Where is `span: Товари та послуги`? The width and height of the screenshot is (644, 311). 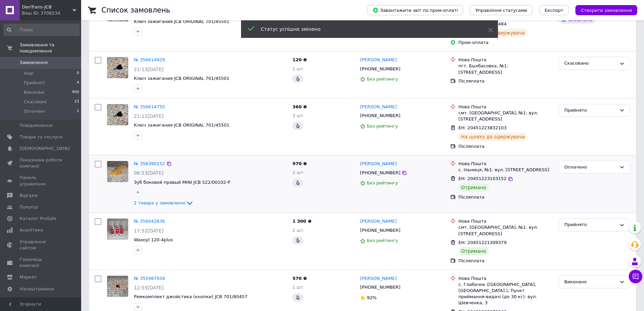 span: Товари та послуги is located at coordinates (41, 137).